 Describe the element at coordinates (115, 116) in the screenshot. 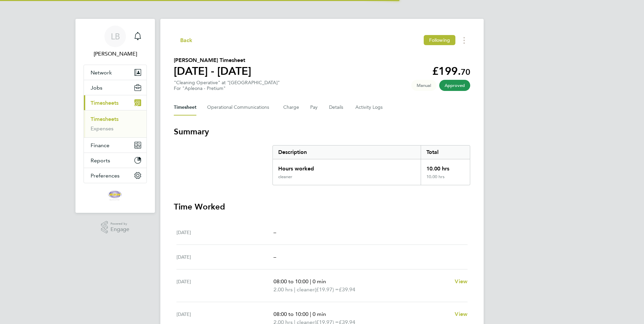

I see `nav: Main navigation` at that location.